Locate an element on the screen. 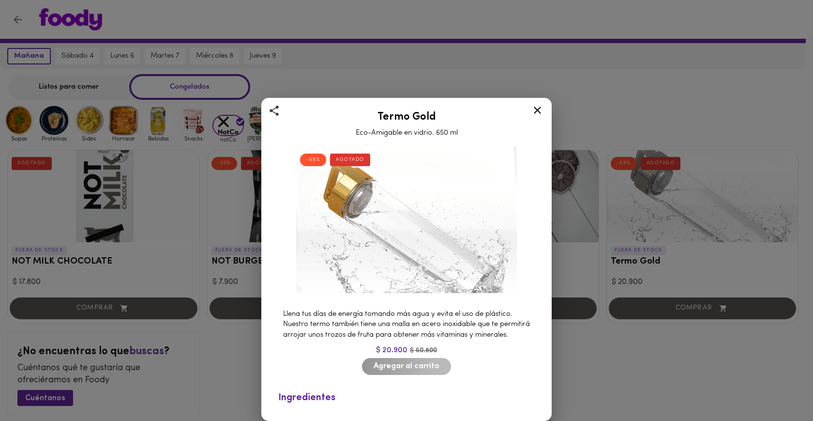  div: $ 20.900 is located at coordinates (407, 350).